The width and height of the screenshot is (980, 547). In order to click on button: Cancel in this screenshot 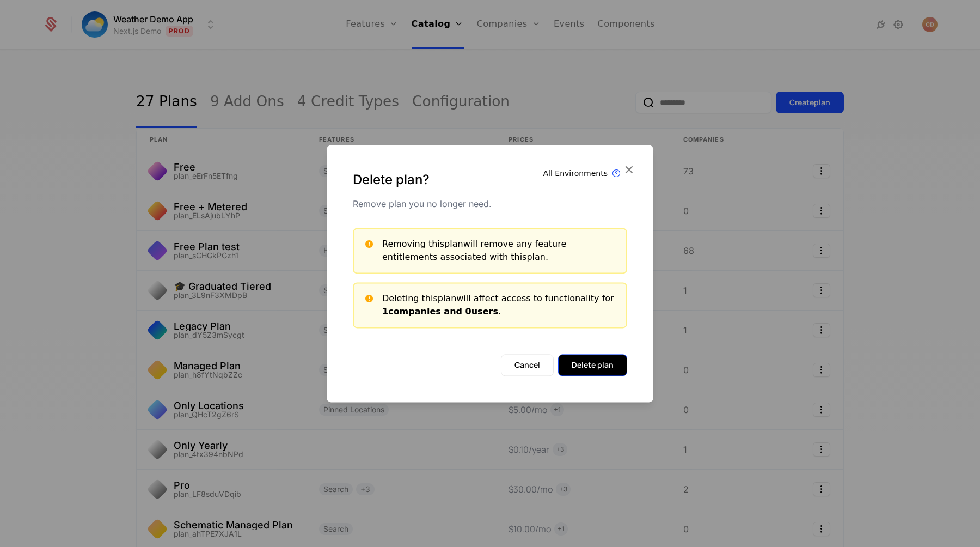, I will do `click(527, 365)`.